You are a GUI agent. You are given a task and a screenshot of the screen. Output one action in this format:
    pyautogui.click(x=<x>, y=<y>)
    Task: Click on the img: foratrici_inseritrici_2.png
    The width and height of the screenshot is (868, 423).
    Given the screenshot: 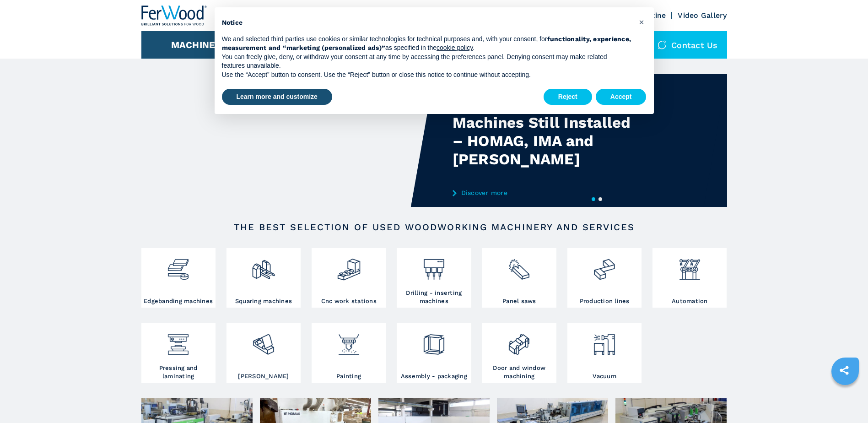 What is the action you would take?
    pyautogui.click(x=434, y=266)
    